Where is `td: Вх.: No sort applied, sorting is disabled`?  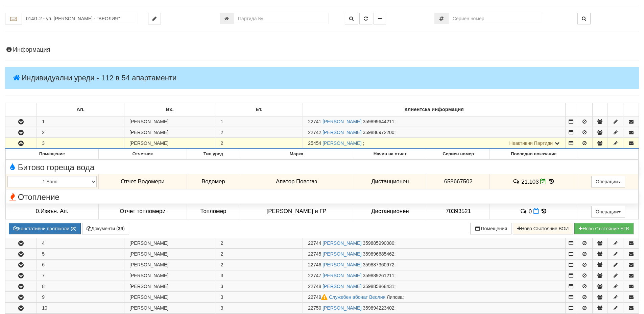 td: Вх.: No sort applied, sorting is disabled is located at coordinates (170, 110).